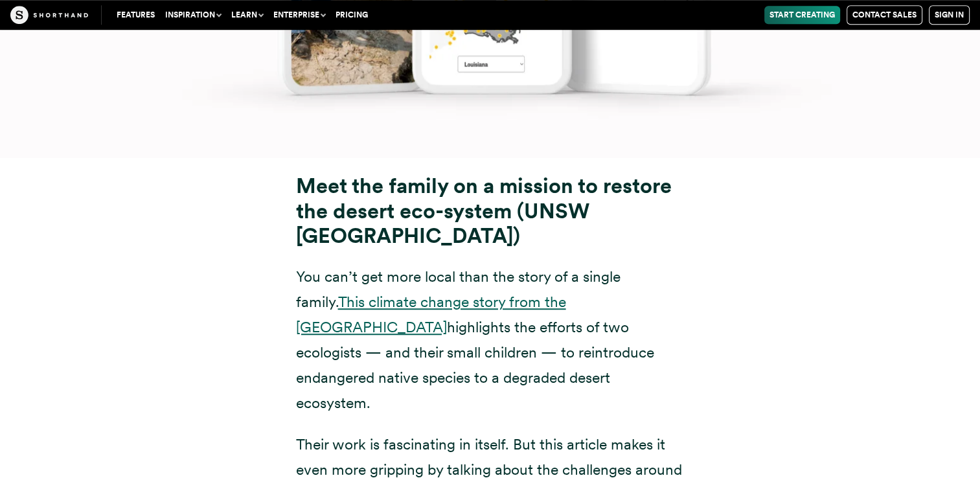 Image resolution: width=980 pixels, height=478 pixels. What do you see at coordinates (802, 15) in the screenshot?
I see `a: Start Creating` at bounding box center [802, 15].